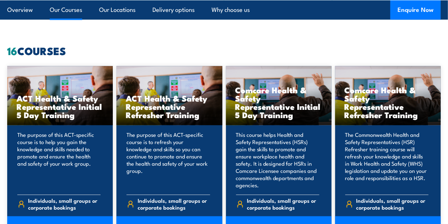 Image resolution: width=448 pixels, height=224 pixels. What do you see at coordinates (12, 51) in the screenshot?
I see `strong: 16` at bounding box center [12, 51].